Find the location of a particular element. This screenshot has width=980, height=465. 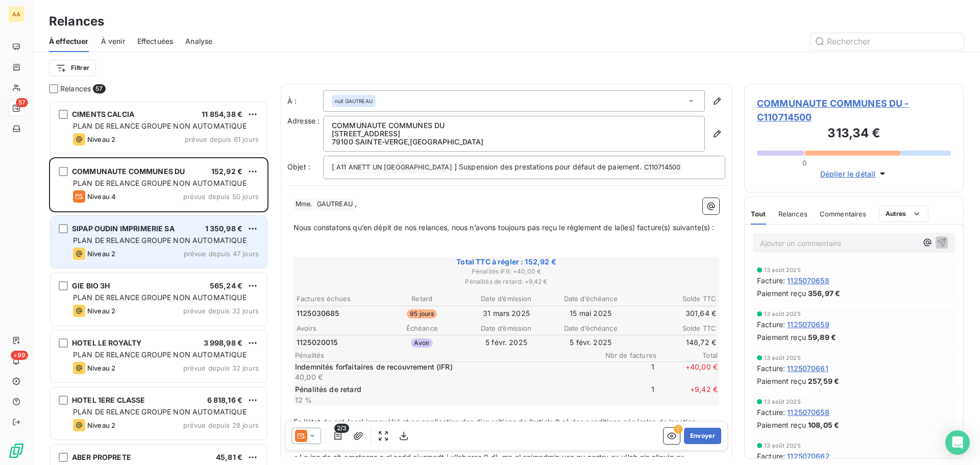

span: prévue depuis 32 jours is located at coordinates (221, 368).